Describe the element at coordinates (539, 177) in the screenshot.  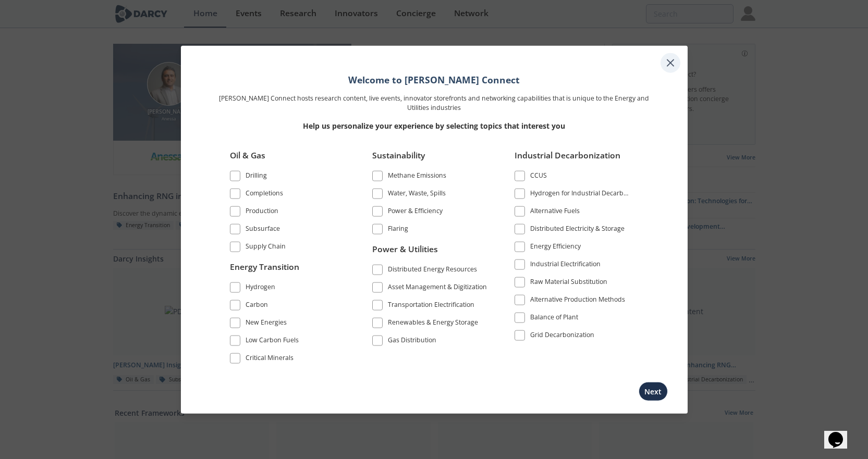
I see `div: CCUS` at that location.